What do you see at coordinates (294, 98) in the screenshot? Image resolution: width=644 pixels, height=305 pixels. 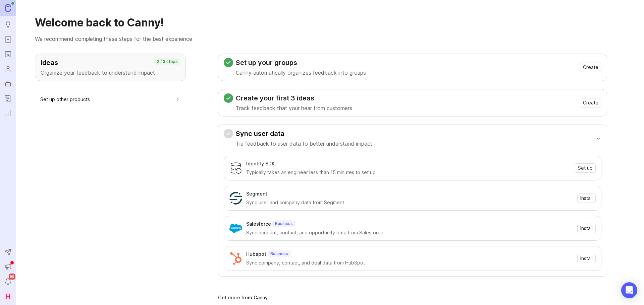 I see `h3: Create your first 3 ideas` at bounding box center [294, 98].